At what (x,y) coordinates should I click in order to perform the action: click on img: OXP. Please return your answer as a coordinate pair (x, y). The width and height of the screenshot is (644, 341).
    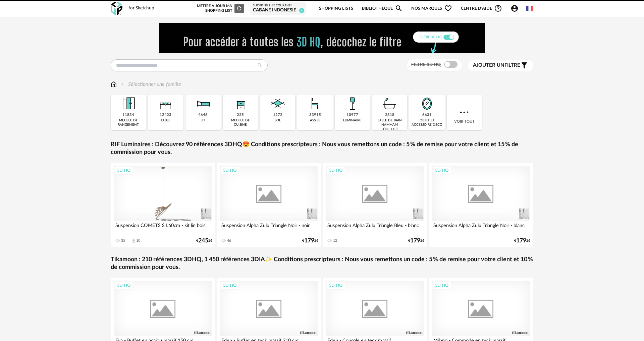
    Looking at the image, I should click on (116, 8).